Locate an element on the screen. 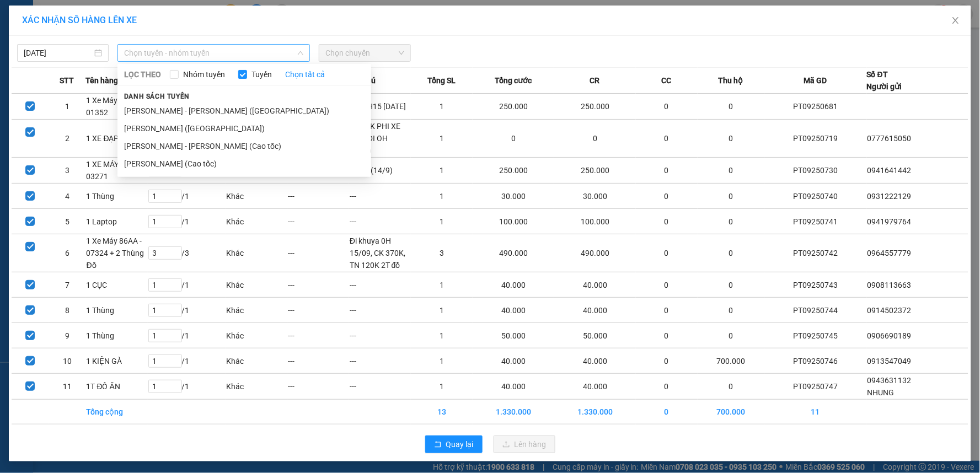  button: uploadLên hàng is located at coordinates (524, 445).